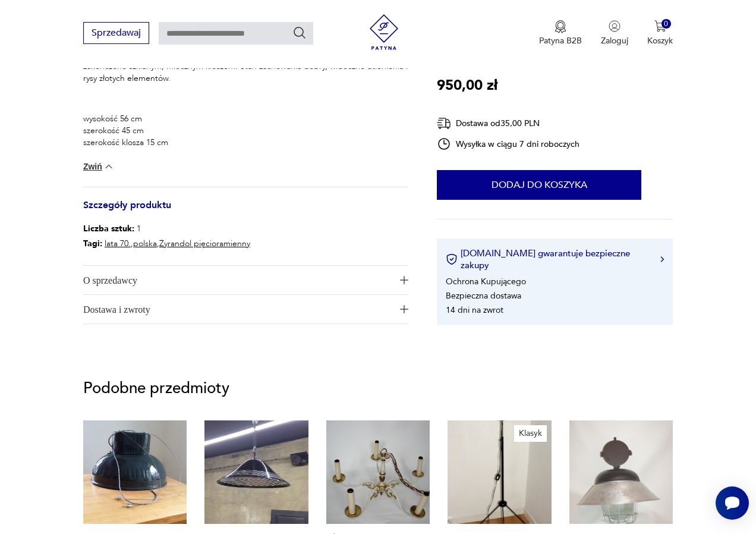 This screenshot has height=534, width=756. I want to click on div: Wysyłka w ciągu 7 dni roboczych, so click(508, 144).